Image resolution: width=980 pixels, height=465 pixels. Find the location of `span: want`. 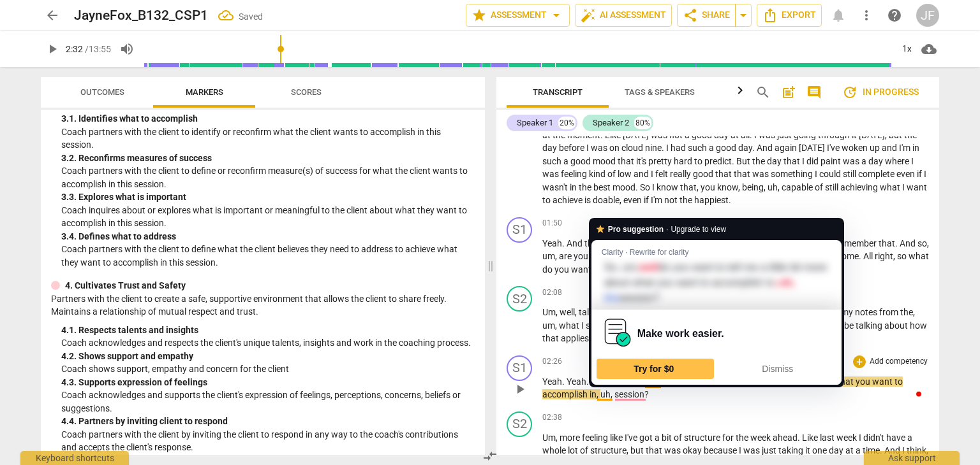

span: want is located at coordinates (582, 270).